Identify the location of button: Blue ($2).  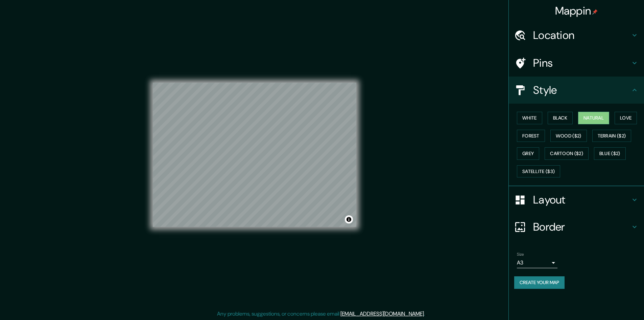
(610, 153).